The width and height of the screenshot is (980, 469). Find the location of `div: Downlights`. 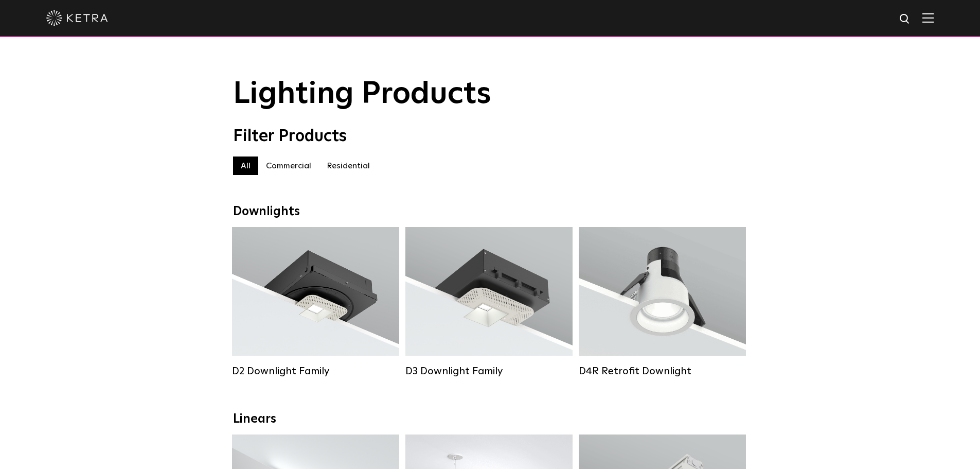

div: Downlights is located at coordinates (491, 211).